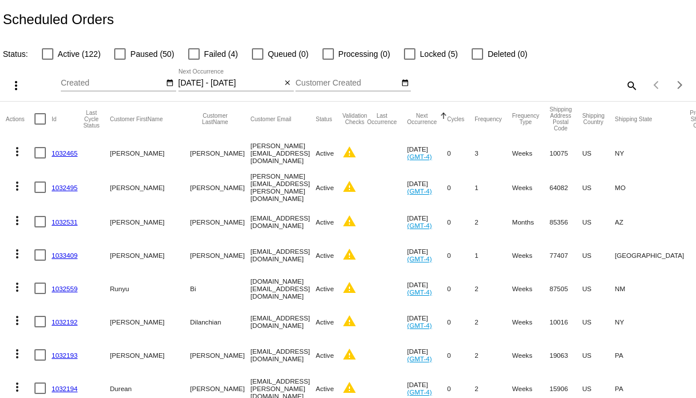  I want to click on mat-cell: 2, so click(493, 288).